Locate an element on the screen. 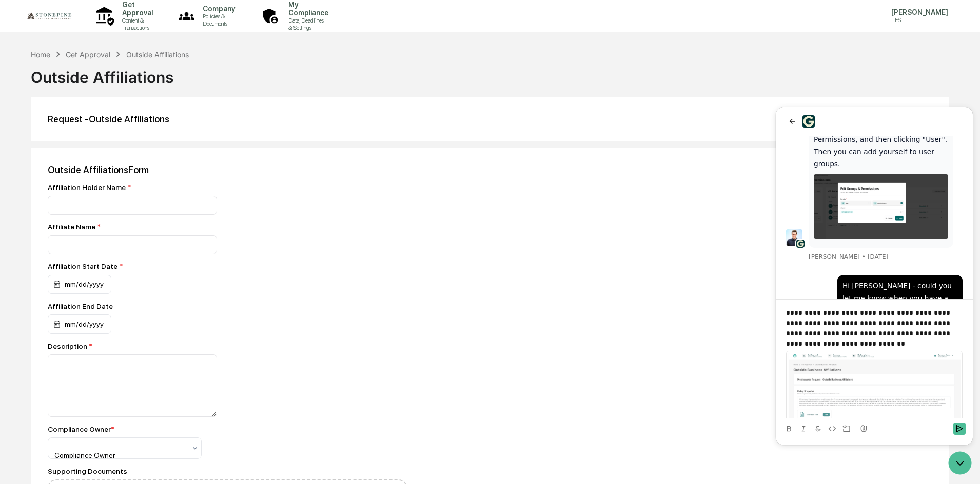 This screenshot has width=980, height=484. div: Outside Affiliations Form is located at coordinates (490, 169).